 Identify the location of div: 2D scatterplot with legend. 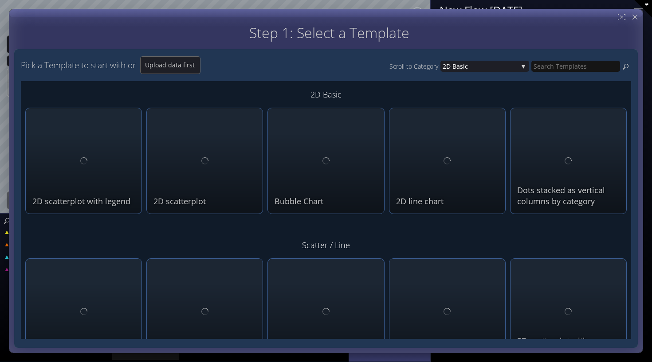
(85, 201).